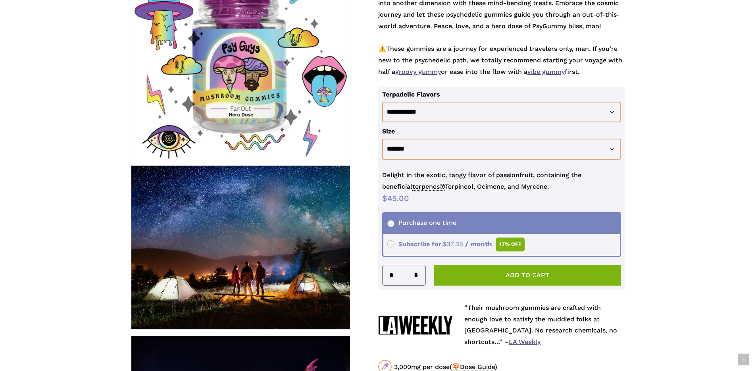 The width and height of the screenshot is (756, 371). I want to click on input: Product quantity, so click(404, 275).